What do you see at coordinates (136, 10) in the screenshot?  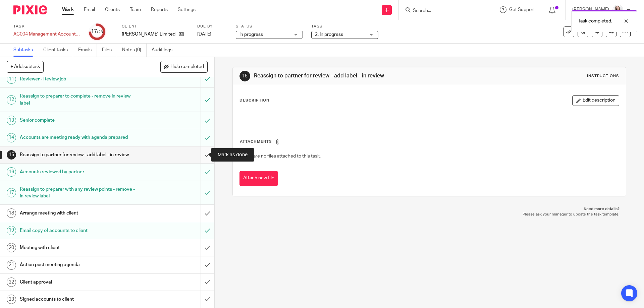 I see `a: Team` at bounding box center [136, 10].